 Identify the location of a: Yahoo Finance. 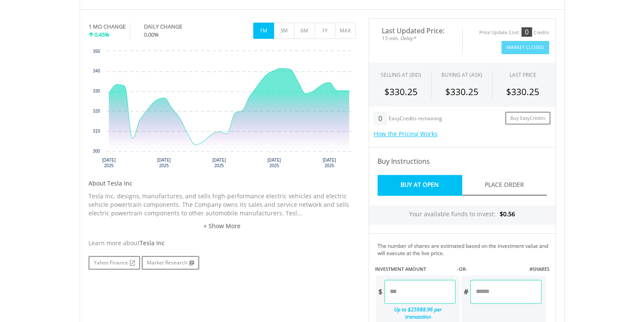
(114, 262).